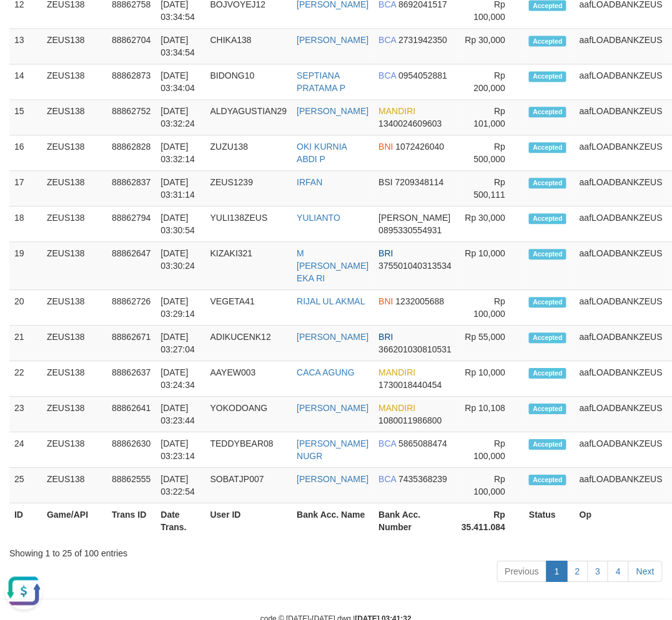  I want to click on td: 20, so click(26, 308).